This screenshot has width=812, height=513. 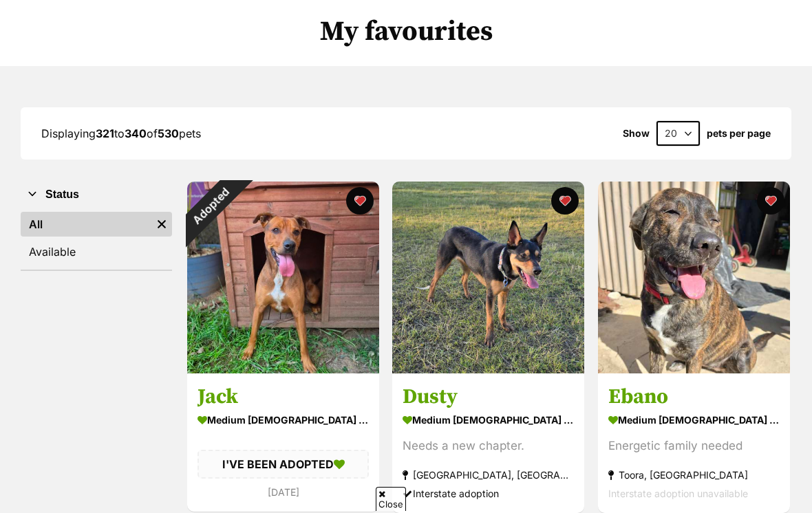 What do you see at coordinates (162, 225) in the screenshot?
I see `a: Remove filter` at bounding box center [162, 225].